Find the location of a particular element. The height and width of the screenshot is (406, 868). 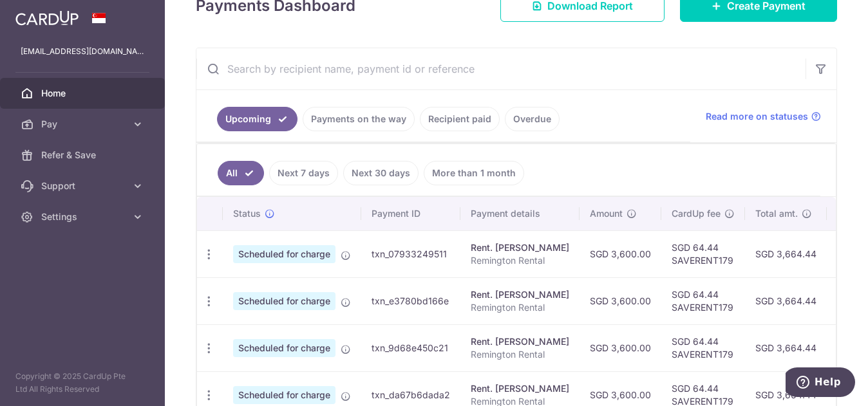

span: Help is located at coordinates (42, 15).